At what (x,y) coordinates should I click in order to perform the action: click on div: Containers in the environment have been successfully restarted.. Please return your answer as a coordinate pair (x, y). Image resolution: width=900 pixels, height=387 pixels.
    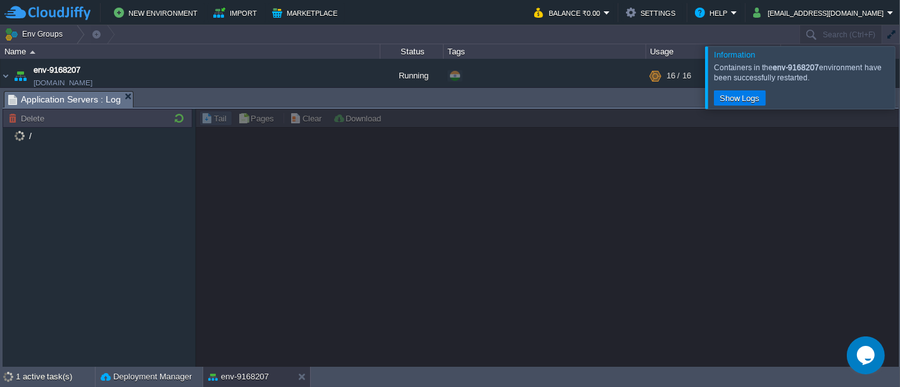
    Looking at the image, I should click on (802, 73).